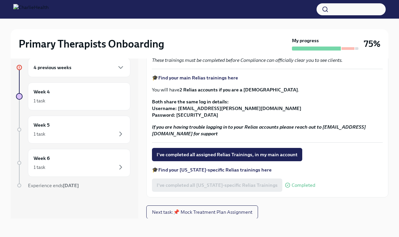  Describe the element at coordinates (306, 41) in the screenshot. I see `strong: My progress` at that location.